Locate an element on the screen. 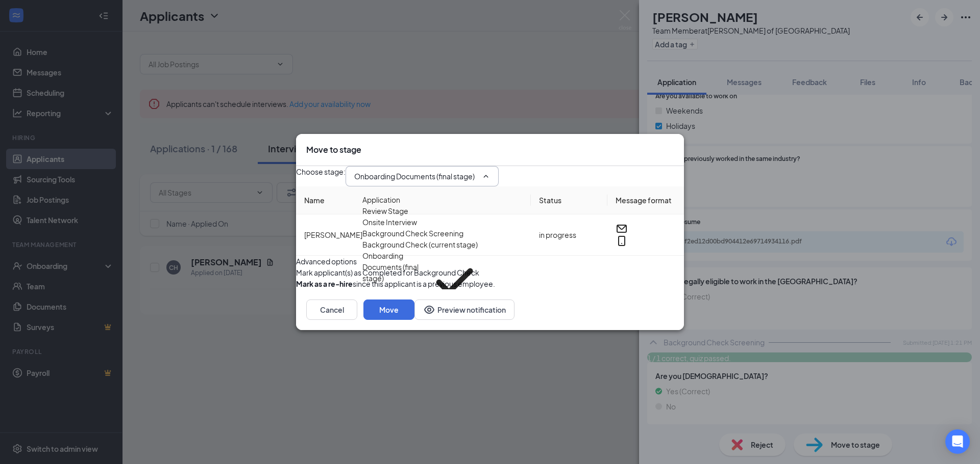 Image resolution: width=980 pixels, height=464 pixels. div: Onsite Interview is located at coordinates (390, 223).